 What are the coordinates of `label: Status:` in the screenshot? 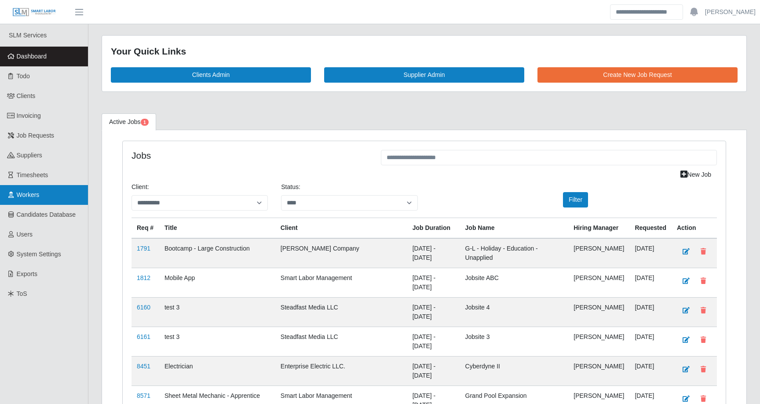 It's located at (291, 187).